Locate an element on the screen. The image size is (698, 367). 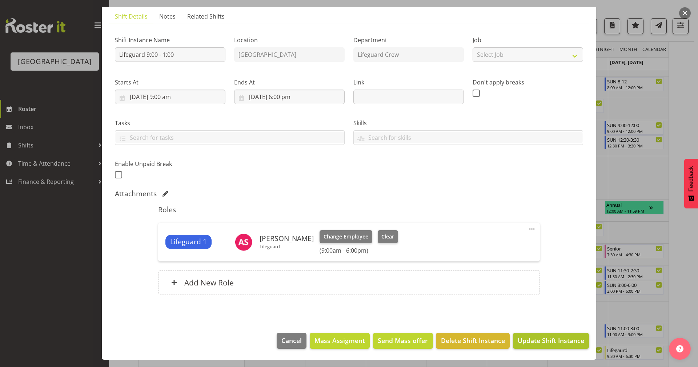
span: Update Shift Instance is located at coordinates (551, 340).